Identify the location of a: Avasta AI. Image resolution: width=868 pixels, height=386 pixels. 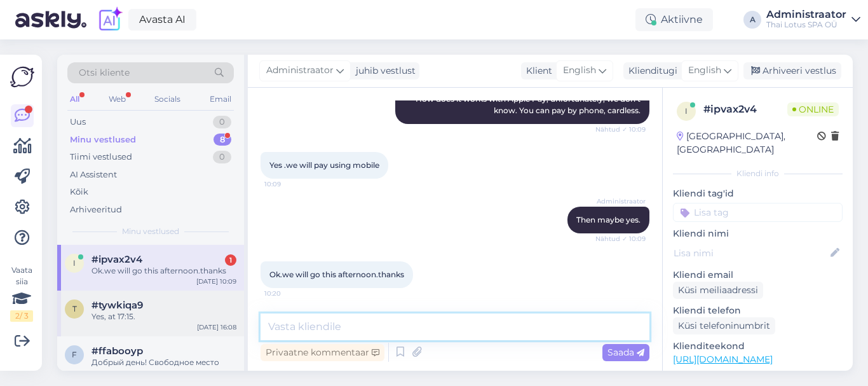
(162, 20).